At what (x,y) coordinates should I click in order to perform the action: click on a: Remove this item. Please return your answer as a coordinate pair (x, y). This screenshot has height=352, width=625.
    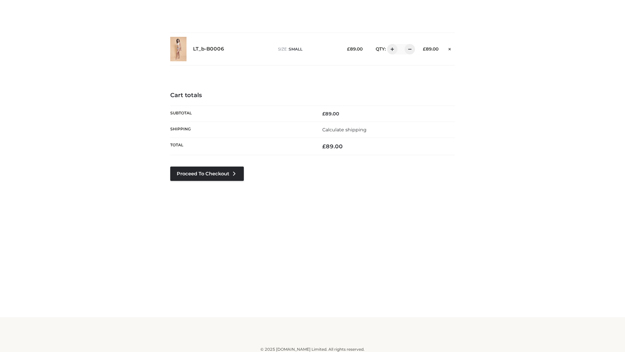
    Looking at the image, I should click on (450, 48).